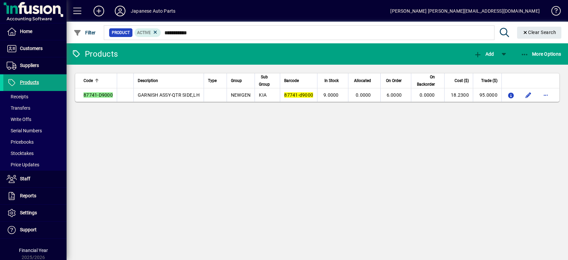 The height and width of the screenshot is (260, 568). What do you see at coordinates (28, 229) in the screenshot?
I see `span: Support` at bounding box center [28, 229].